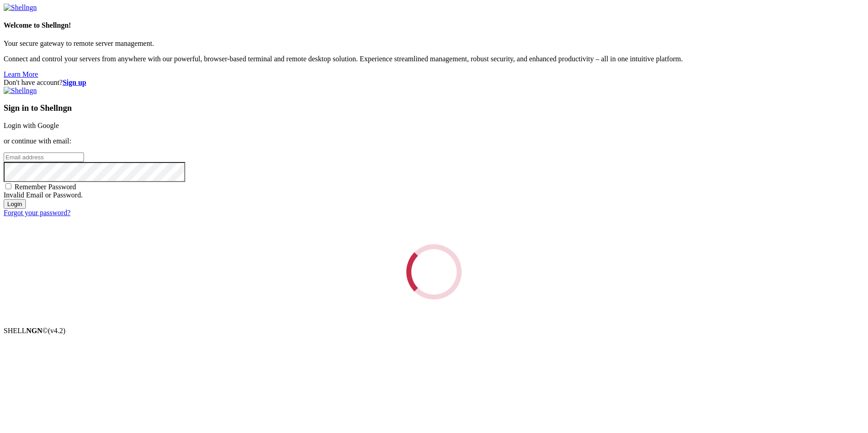 The width and height of the screenshot is (868, 433). What do you see at coordinates (434, 59) in the screenshot?
I see `p: Connect and control your servers from anywhere with our powerful, browser-based terminal and remo...` at bounding box center [434, 59].